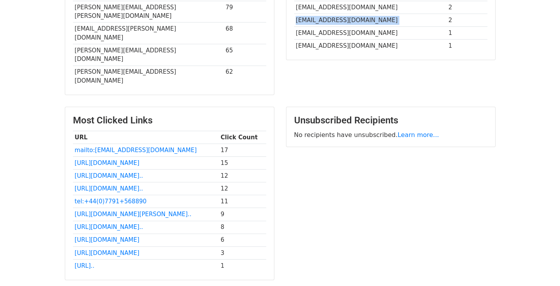 The height and width of the screenshot is (286, 560). What do you see at coordinates (146, 137) in the screenshot?
I see `th: URL` at bounding box center [146, 137].